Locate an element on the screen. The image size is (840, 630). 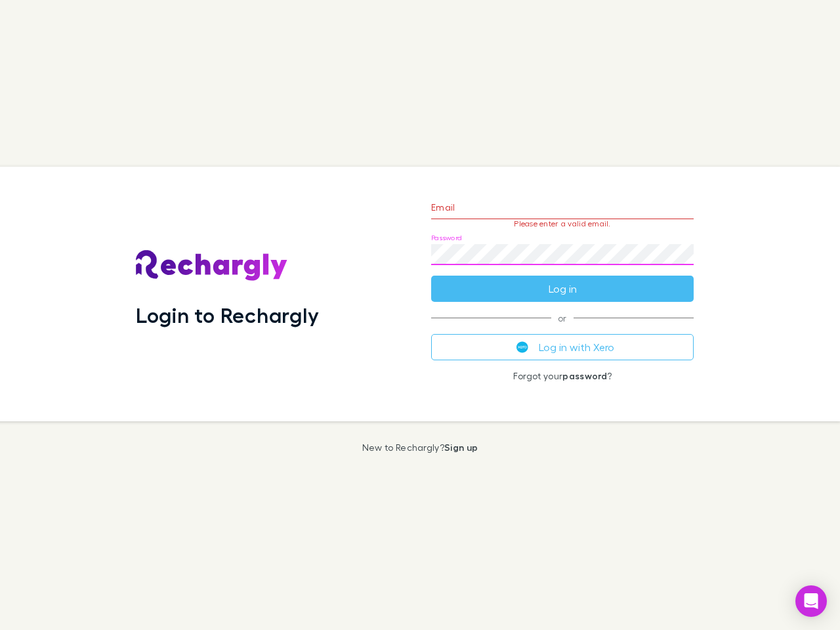
button: Log in with Xero is located at coordinates (563, 347).